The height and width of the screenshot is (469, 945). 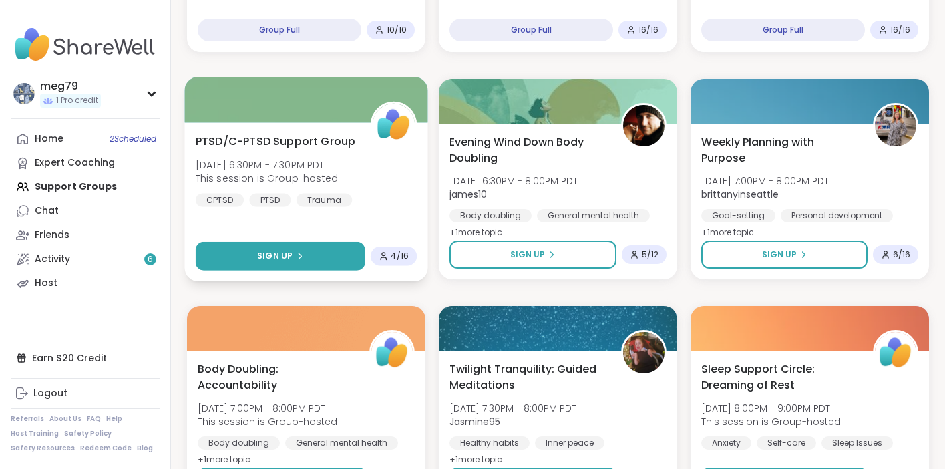 I want to click on a: Logout, so click(x=85, y=394).